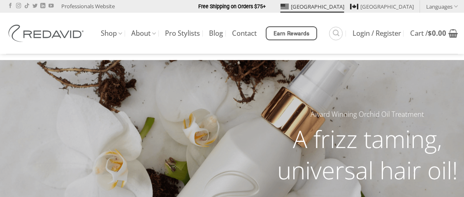 This screenshot has height=197, width=464. Describe the element at coordinates (216, 33) in the screenshot. I see `a: Blog` at that location.